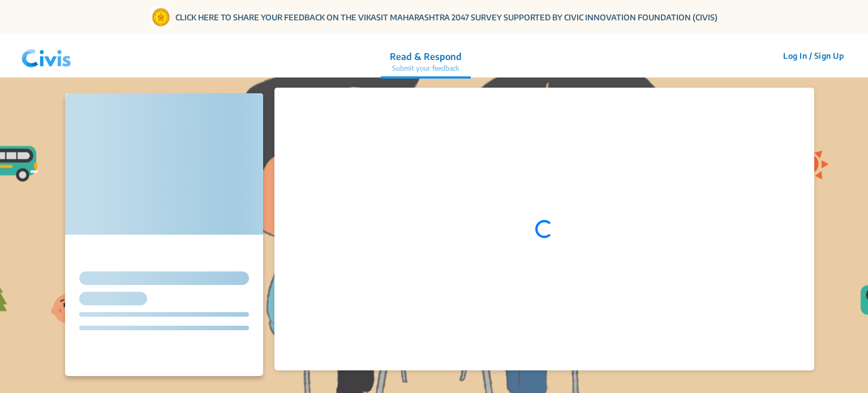 The image size is (868, 393). What do you see at coordinates (426, 68) in the screenshot?
I see `p: Submit your feedback` at bounding box center [426, 68].